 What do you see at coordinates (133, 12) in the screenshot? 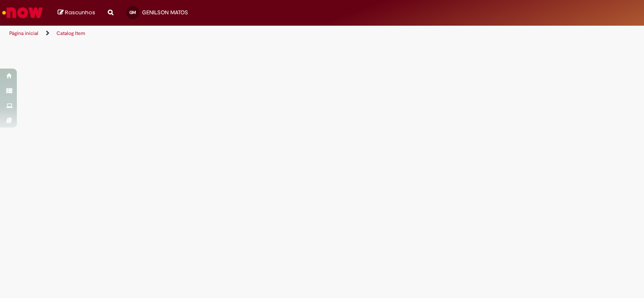
I see `span: GM` at bounding box center [133, 12].